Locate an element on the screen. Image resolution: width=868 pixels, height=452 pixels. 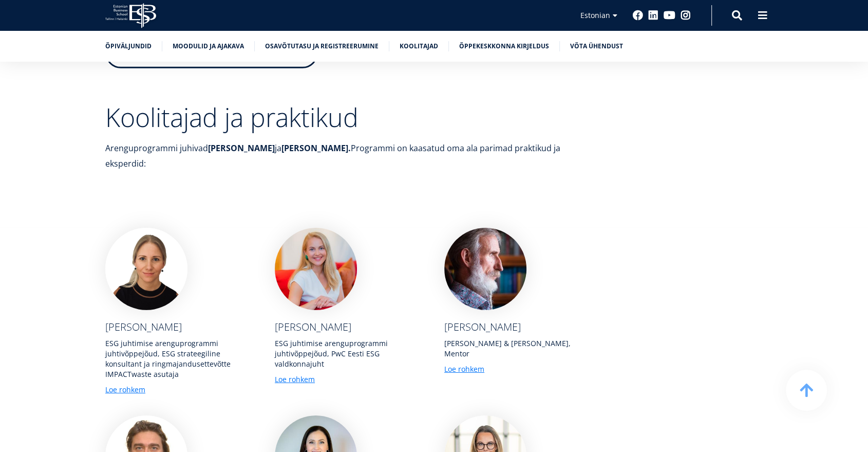
h2: Koolitajad ja praktikud is located at coordinates (350, 117).